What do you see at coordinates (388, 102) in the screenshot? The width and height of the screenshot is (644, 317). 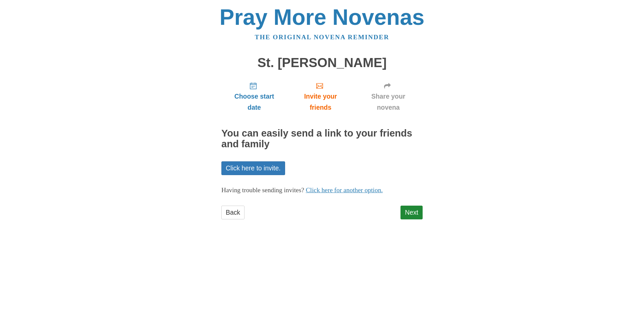 I see `span: Share your novena` at bounding box center [388, 102].